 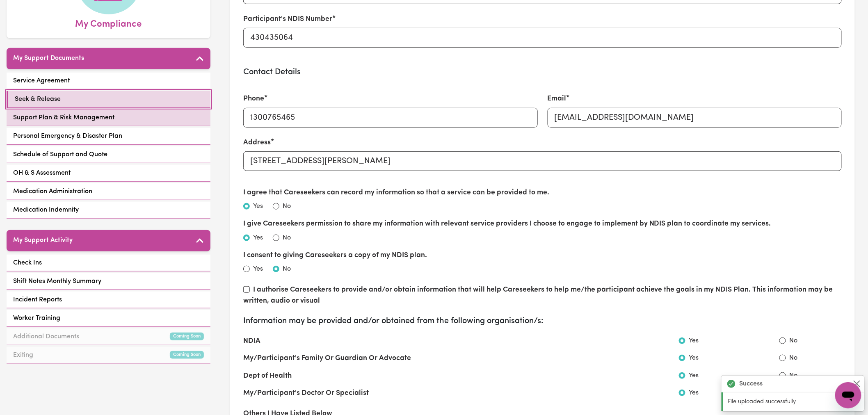 What do you see at coordinates (46, 336) in the screenshot?
I see `span: Additional Documents` at bounding box center [46, 336].